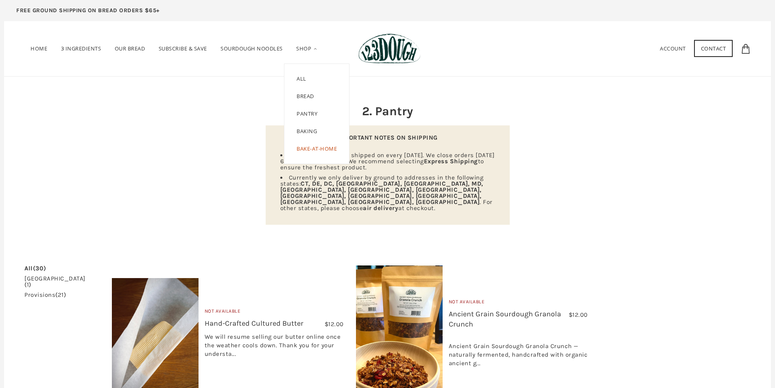 This screenshot has height=388, width=775. Describe the element at coordinates (673, 48) in the screenshot. I see `a: Account` at that location.